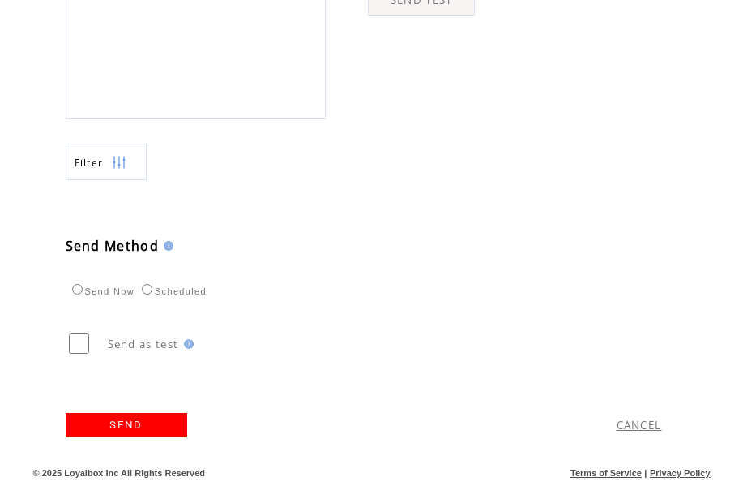 The width and height of the screenshot is (743, 486). What do you see at coordinates (101, 291) in the screenshot?
I see `label: Send Now` at bounding box center [101, 291].